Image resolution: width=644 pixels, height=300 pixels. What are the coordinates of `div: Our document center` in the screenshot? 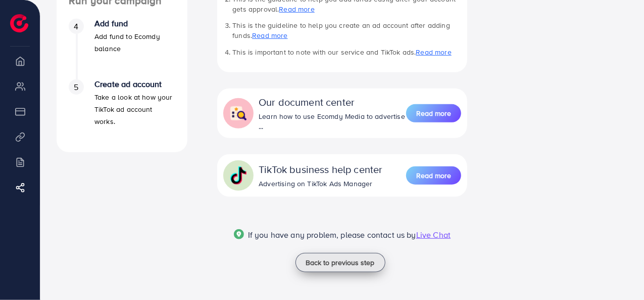 It's located at (333, 102).